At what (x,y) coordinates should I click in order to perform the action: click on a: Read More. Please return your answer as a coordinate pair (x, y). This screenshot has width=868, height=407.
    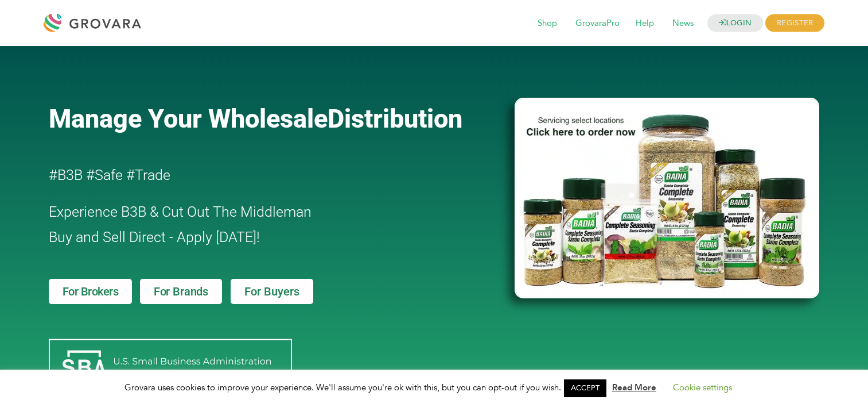
    Looking at the image, I should click on (634, 387).